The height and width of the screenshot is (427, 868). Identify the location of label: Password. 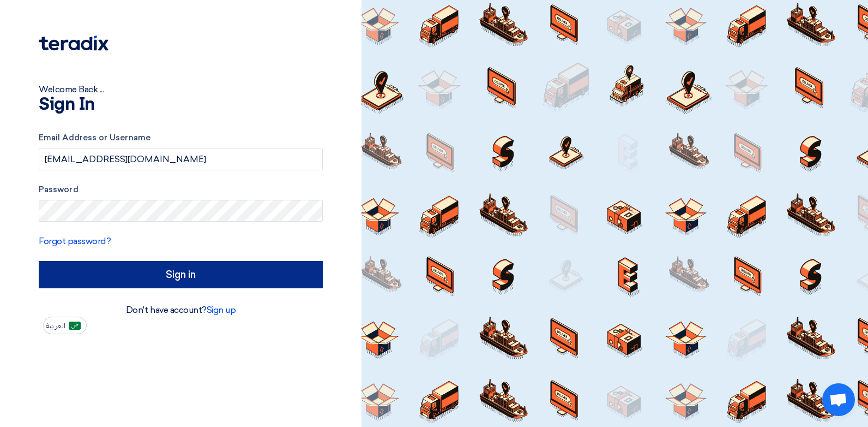
(180, 190).